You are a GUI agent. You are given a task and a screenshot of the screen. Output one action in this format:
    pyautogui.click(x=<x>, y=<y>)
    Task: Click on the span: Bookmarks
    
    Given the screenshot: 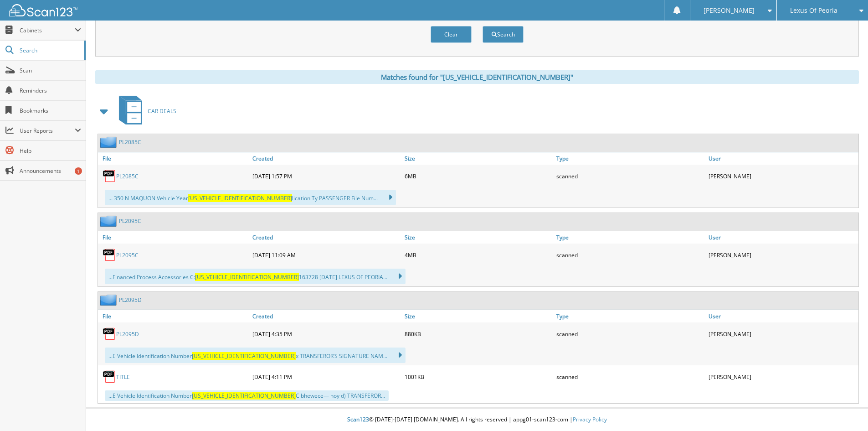 What is the action you would take?
    pyautogui.click(x=50, y=110)
    